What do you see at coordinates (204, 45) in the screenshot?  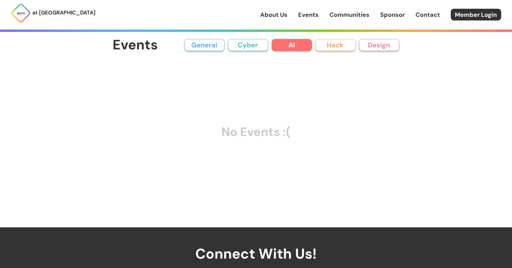 I see `button: General` at bounding box center [204, 45].